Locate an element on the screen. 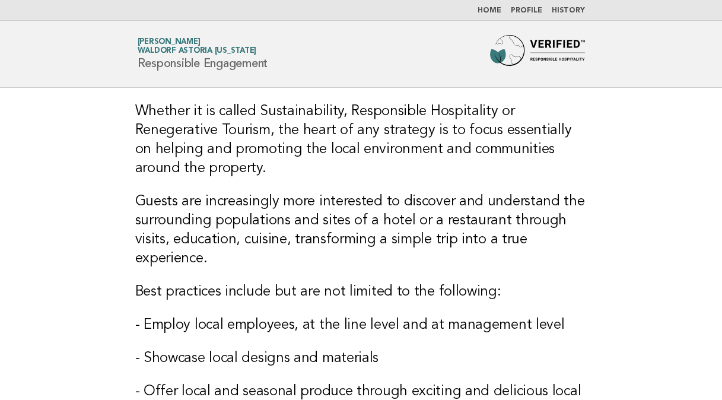 The height and width of the screenshot is (400, 722). h3: Guests are increasingly more interested to discover and understand the surrounding populations an... is located at coordinates (361, 230).